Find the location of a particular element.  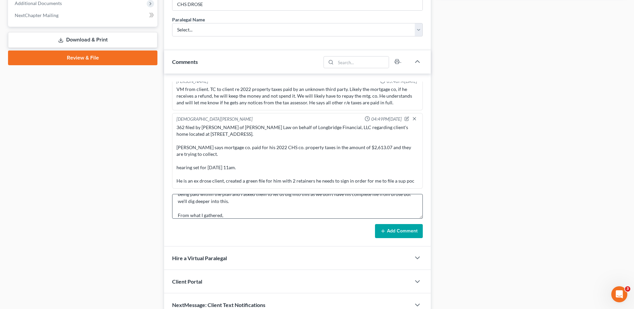

span: Client Portal is located at coordinates (187, 281).